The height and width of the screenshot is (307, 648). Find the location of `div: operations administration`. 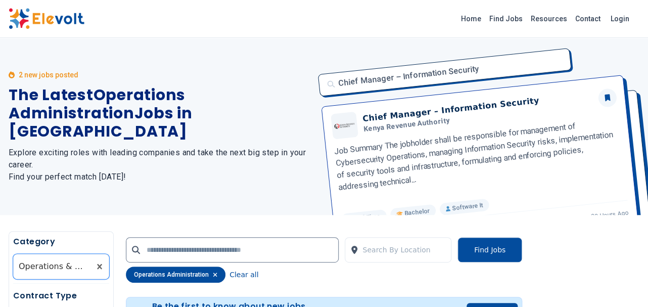

div: operations administration is located at coordinates (175, 274).